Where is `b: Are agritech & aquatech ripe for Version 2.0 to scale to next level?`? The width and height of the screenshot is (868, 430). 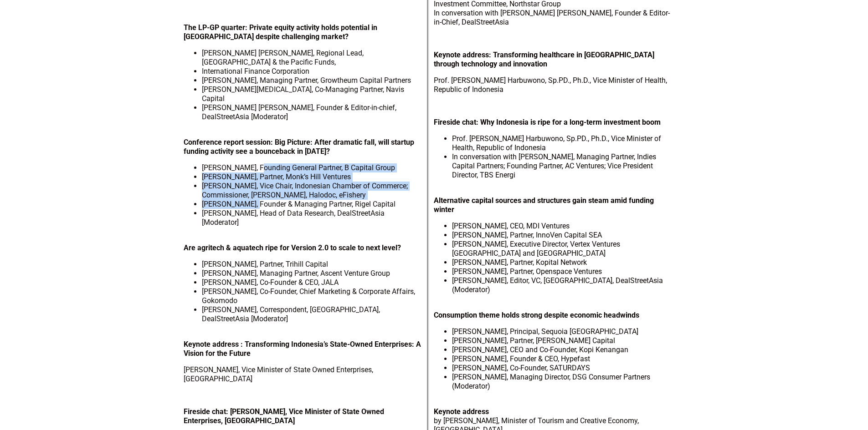 b: Are agritech & aquatech ripe for Version 2.0 to scale to next level? is located at coordinates (292, 247).